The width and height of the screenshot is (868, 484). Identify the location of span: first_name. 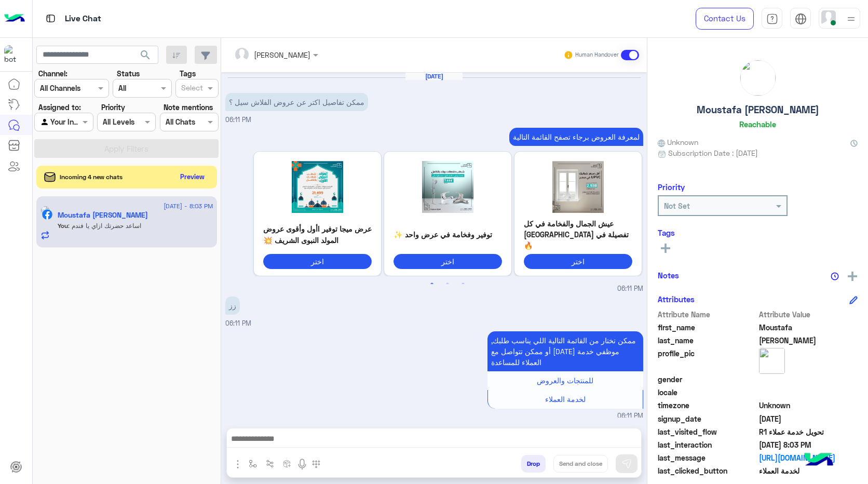
(708, 327).